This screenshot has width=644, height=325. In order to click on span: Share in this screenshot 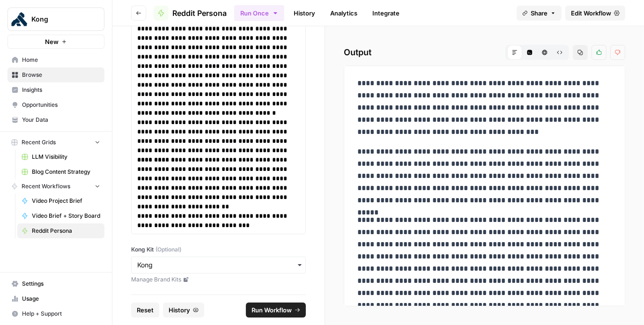, I will do `click(539, 13)`.